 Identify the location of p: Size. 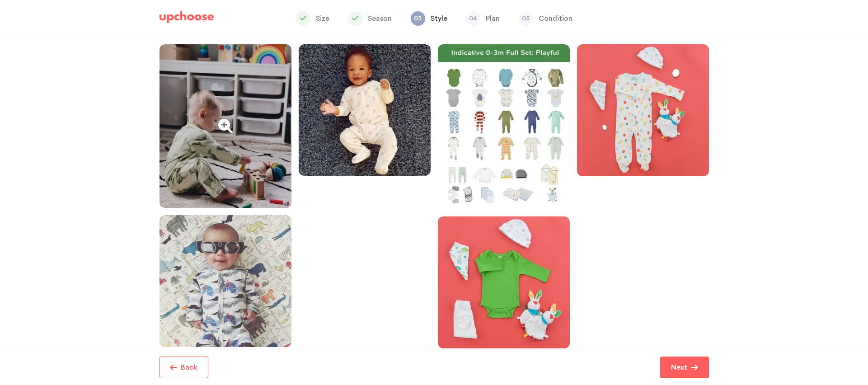
(322, 19).